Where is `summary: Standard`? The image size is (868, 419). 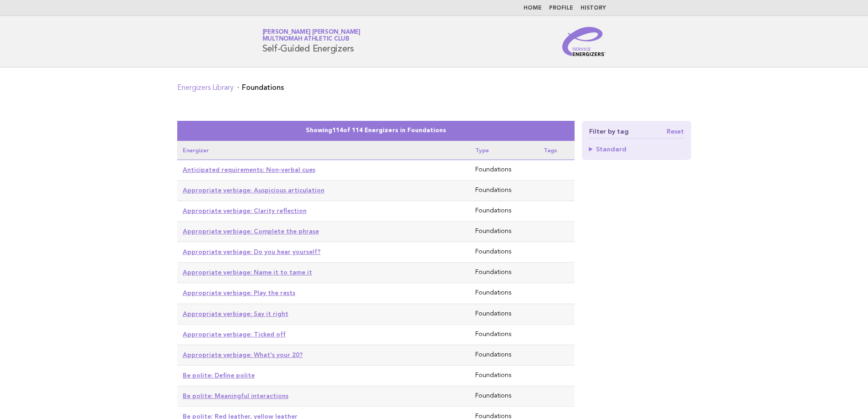 summary: Standard is located at coordinates (637, 149).